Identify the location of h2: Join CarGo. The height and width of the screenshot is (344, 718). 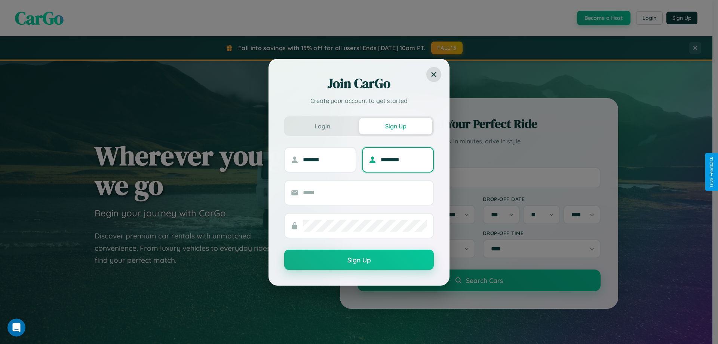
(359, 83).